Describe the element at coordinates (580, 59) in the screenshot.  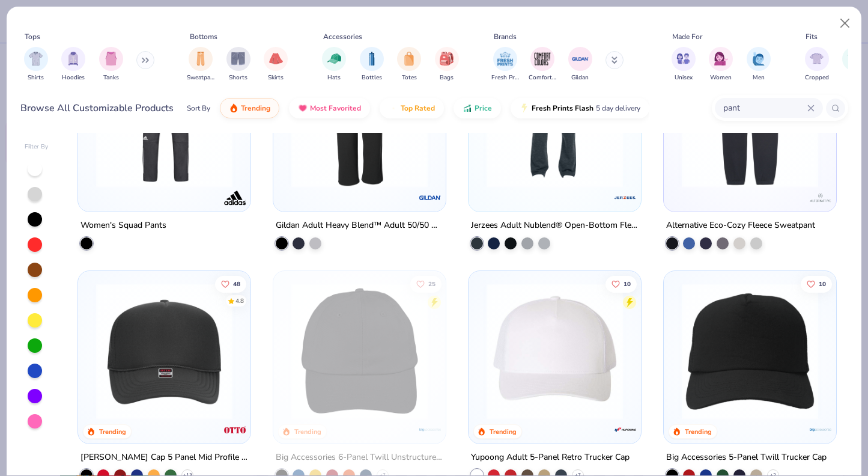
I see `img: Gildan Image` at that location.